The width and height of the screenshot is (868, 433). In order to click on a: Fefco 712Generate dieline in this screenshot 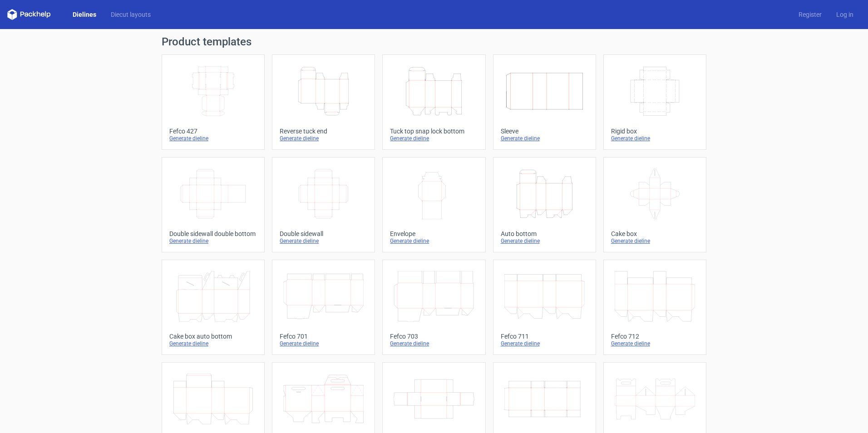, I will do `click(654, 307)`.